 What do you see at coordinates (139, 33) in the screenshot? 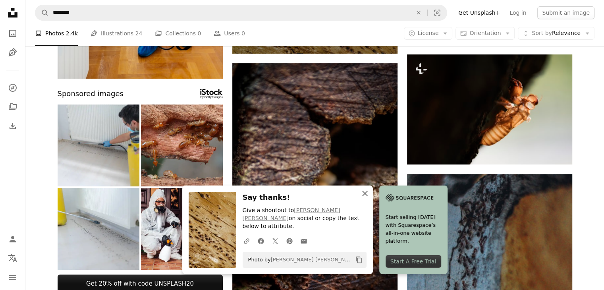
I see `span: 24` at bounding box center [139, 33].